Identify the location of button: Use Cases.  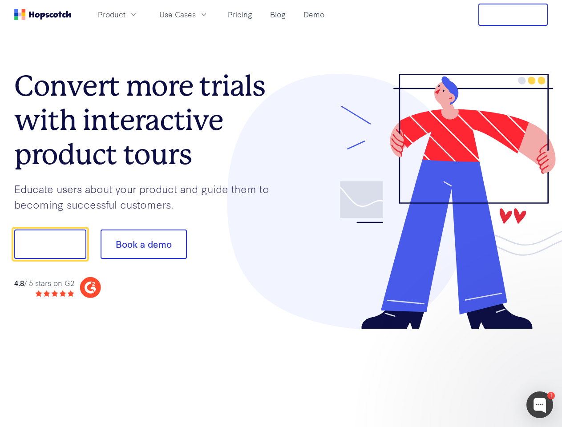
(184, 14).